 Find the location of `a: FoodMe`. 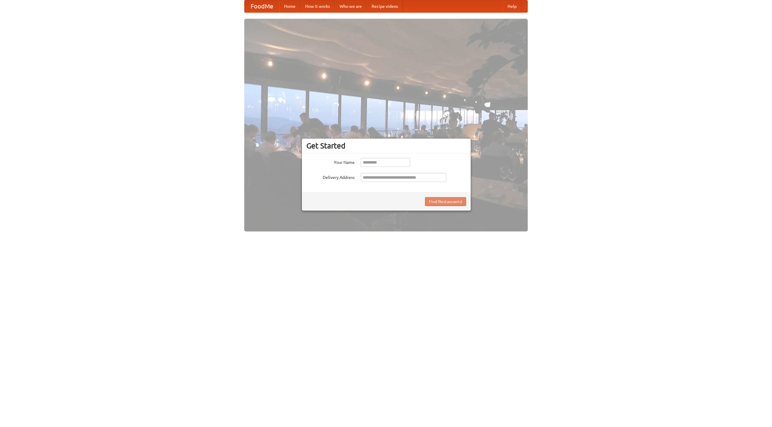

a: FoodMe is located at coordinates (262, 6).